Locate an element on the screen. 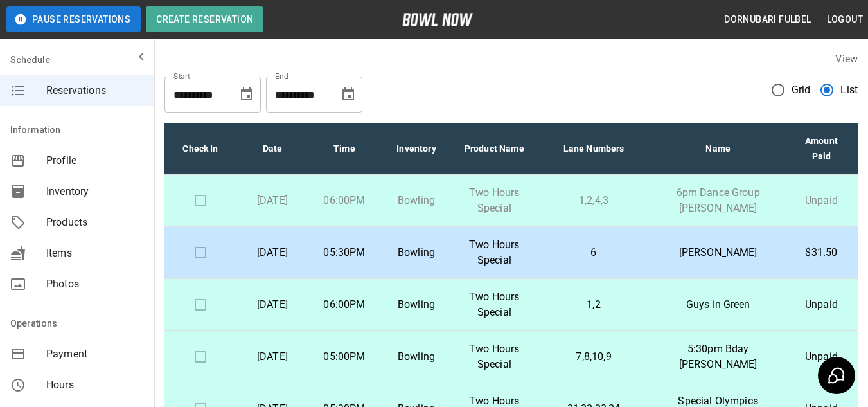 Image resolution: width=868 pixels, height=407 pixels. th: Lane Numbers is located at coordinates (594, 149).